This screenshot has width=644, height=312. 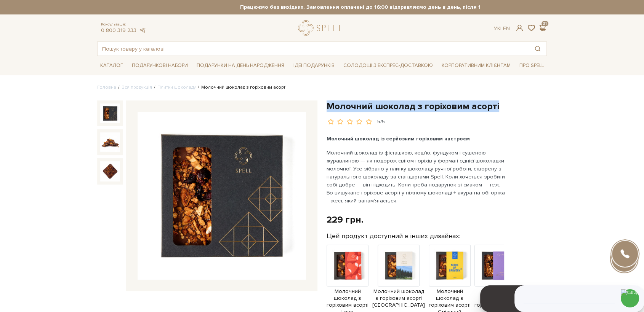 I want to click on span: Консультація:, so click(x=123, y=24).